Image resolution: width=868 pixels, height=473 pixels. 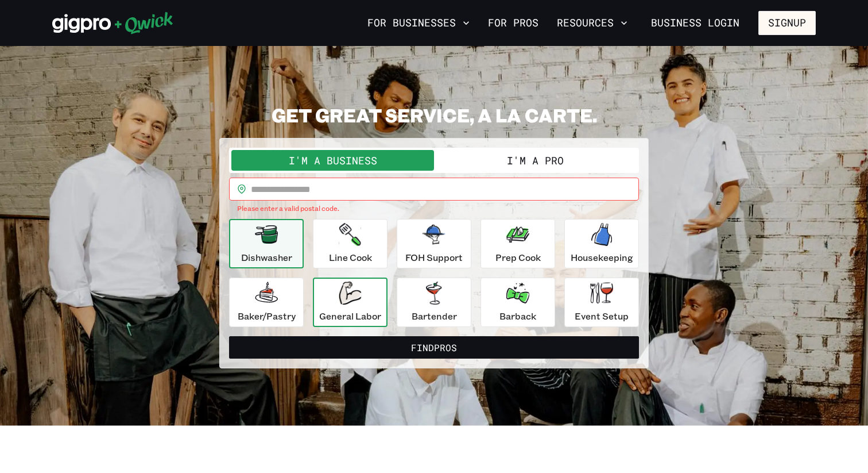 What do you see at coordinates (518, 244) in the screenshot?
I see `button: Prep Cook` at bounding box center [518, 244].